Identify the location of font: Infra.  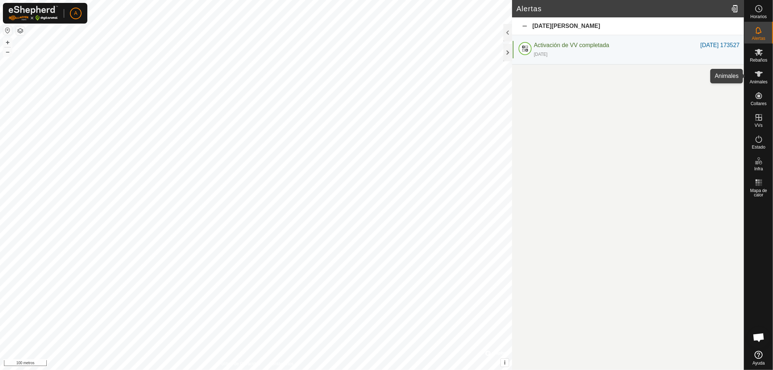
(759, 169).